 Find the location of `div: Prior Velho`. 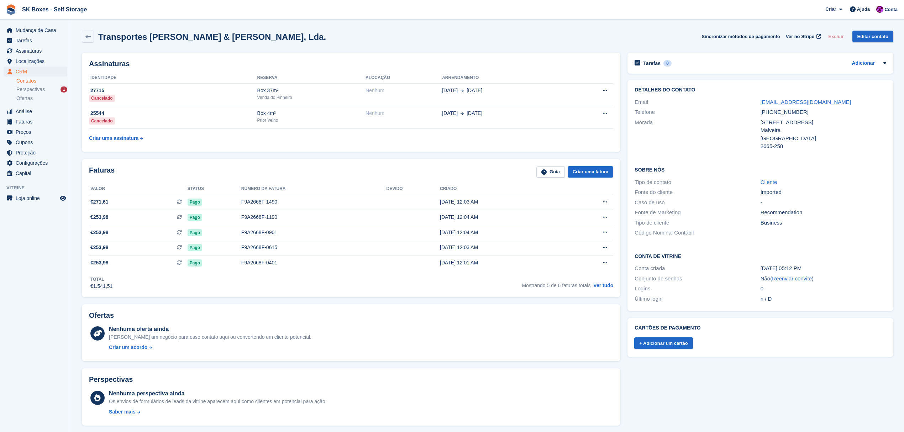

div: Prior Velho is located at coordinates (311, 120).